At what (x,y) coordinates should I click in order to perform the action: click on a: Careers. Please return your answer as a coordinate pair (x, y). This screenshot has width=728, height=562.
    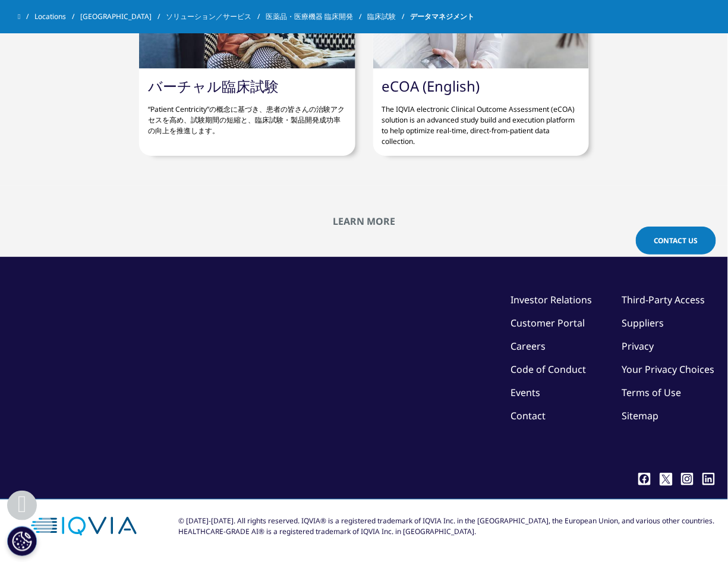
    Looking at the image, I should click on (529, 346).